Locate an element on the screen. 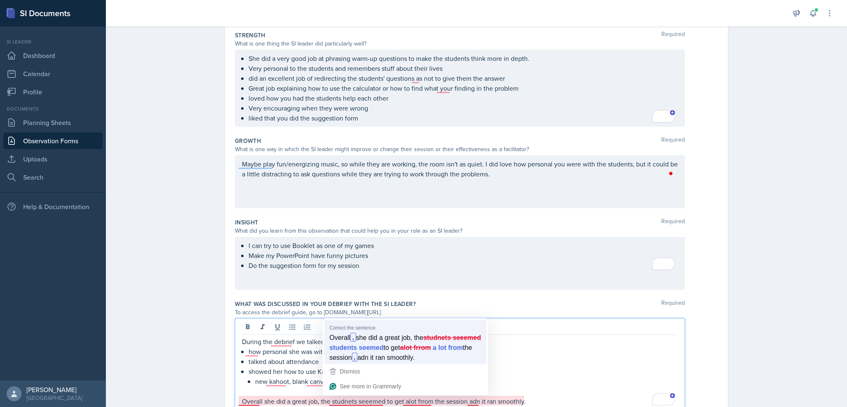  div: What is one thing the SI leader did particularly well? is located at coordinates (460, 43).